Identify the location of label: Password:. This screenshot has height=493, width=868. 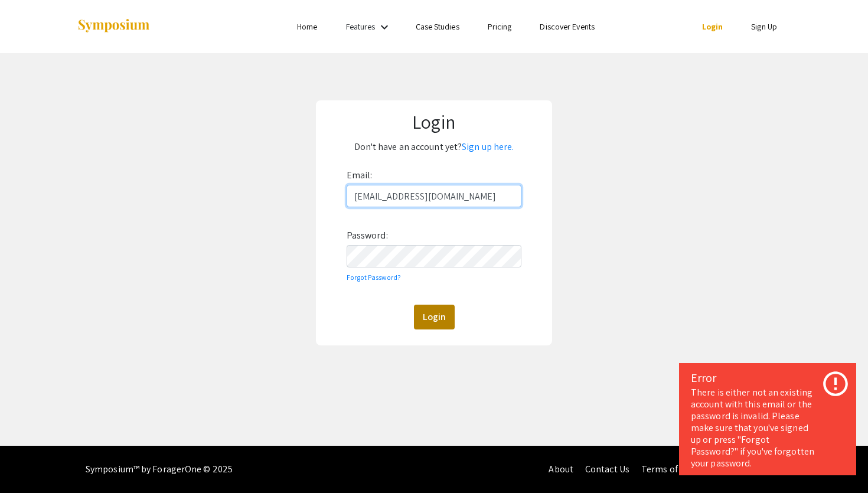
(367, 236).